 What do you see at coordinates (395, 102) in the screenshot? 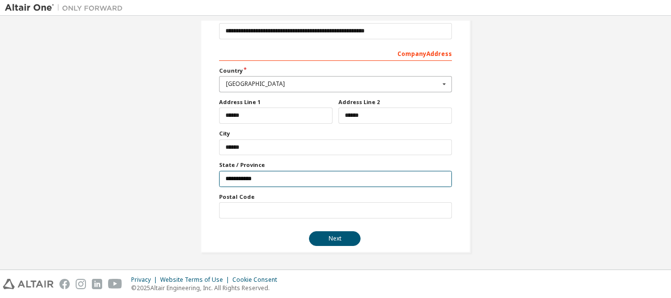
I see `label: Address Line 2` at bounding box center [395, 102].